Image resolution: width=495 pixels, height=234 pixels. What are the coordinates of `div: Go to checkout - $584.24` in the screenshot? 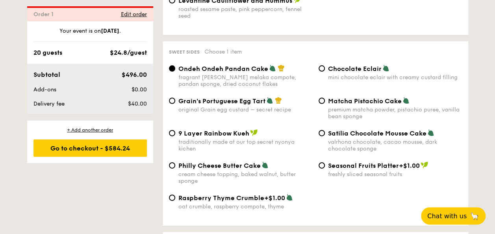 It's located at (90, 148).